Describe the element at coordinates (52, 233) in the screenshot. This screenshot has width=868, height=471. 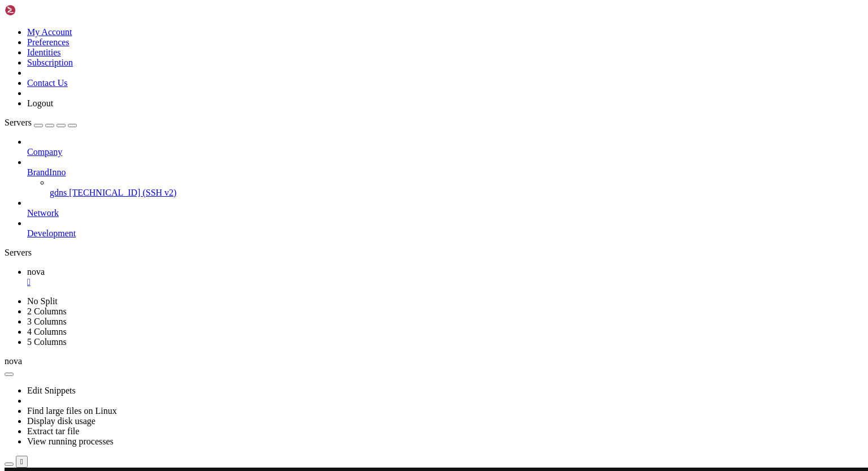
I see `span: Development` at that location.